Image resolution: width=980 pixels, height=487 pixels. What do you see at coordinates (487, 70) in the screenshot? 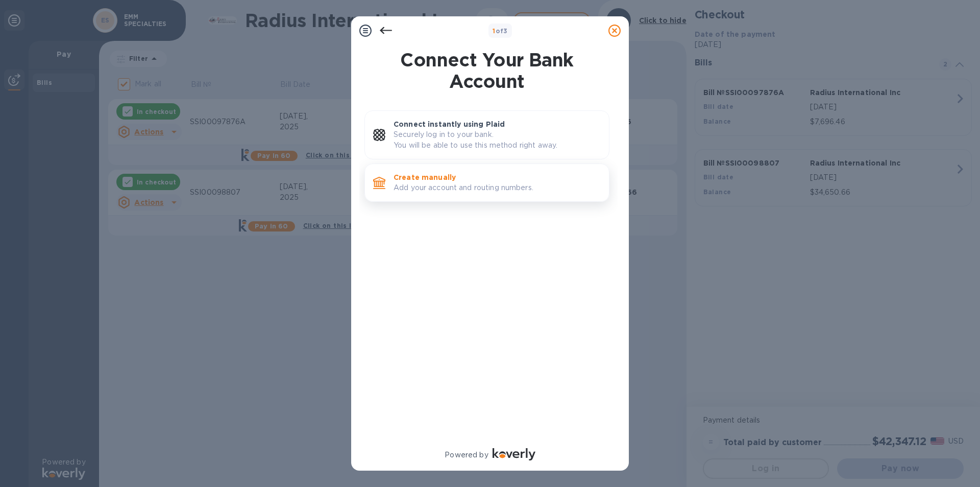
I see `h1: Connect Your Bank Account` at bounding box center [487, 70].